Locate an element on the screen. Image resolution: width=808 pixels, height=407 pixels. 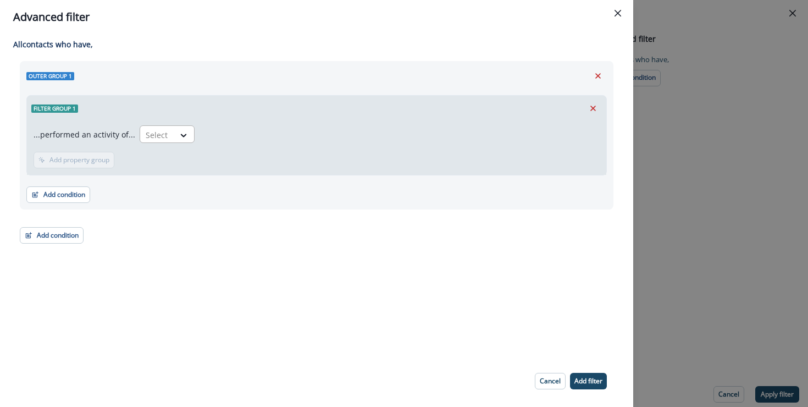
button: Cancel is located at coordinates (550, 381).